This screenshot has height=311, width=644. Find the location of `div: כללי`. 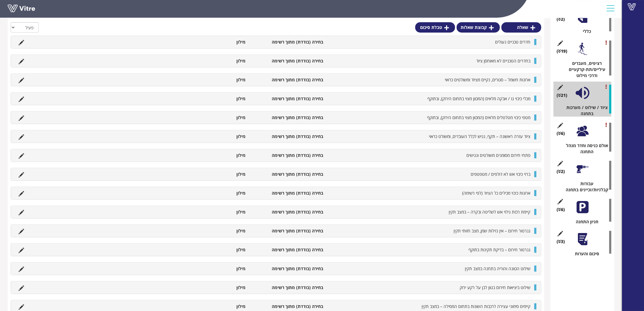

div: כללי is located at coordinates (585, 31).